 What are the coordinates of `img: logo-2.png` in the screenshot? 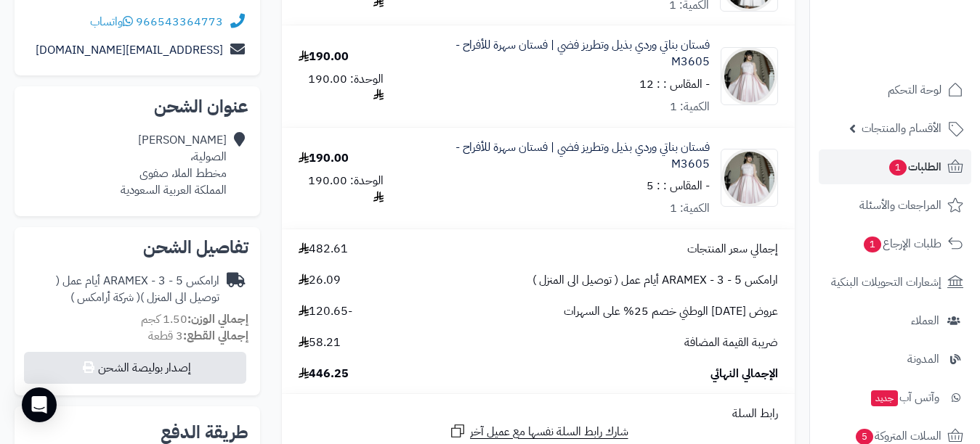 It's located at (924, 54).